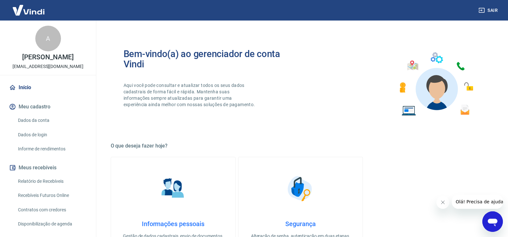  What do you see at coordinates (29, 10) in the screenshot?
I see `img: Vindi` at bounding box center [29, 10].